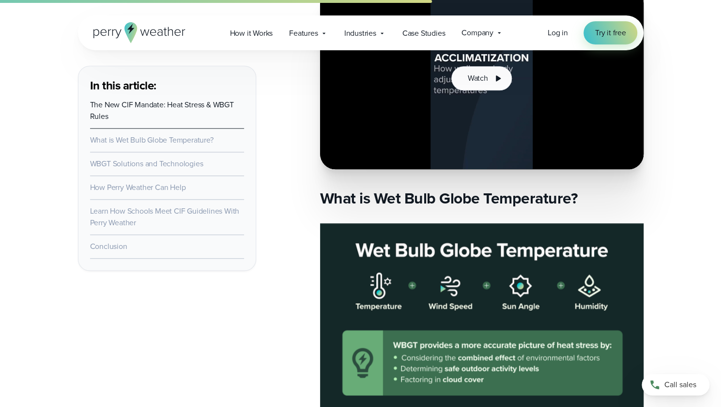 The width and height of the screenshot is (721, 407). I want to click on a: Conclusion, so click(108, 246).